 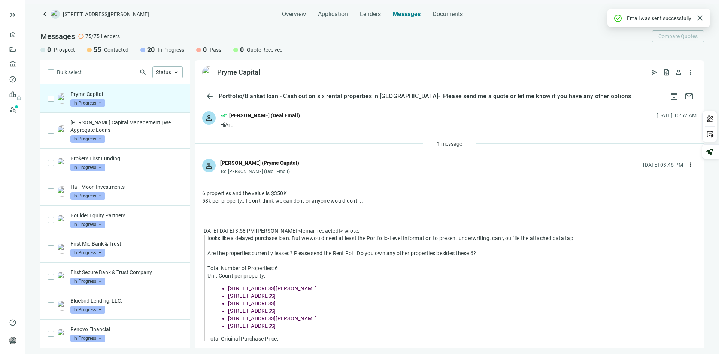 What do you see at coordinates (667, 72) in the screenshot?
I see `span: request_quote` at bounding box center [667, 72].